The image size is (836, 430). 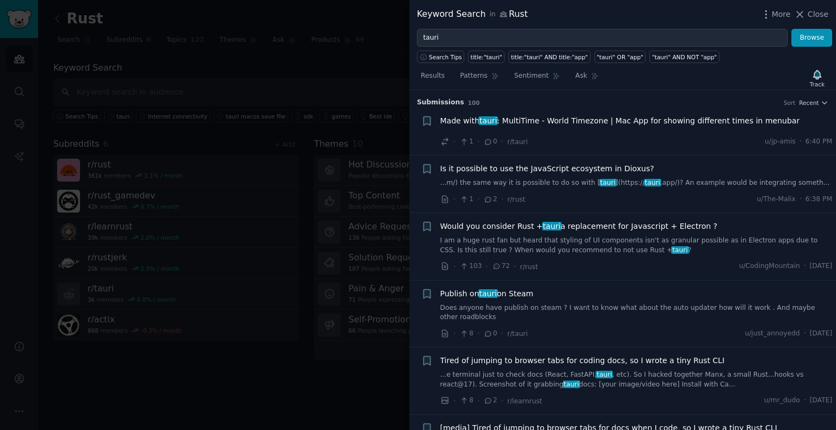 I want to click on span: Submission s, so click(x=440, y=103).